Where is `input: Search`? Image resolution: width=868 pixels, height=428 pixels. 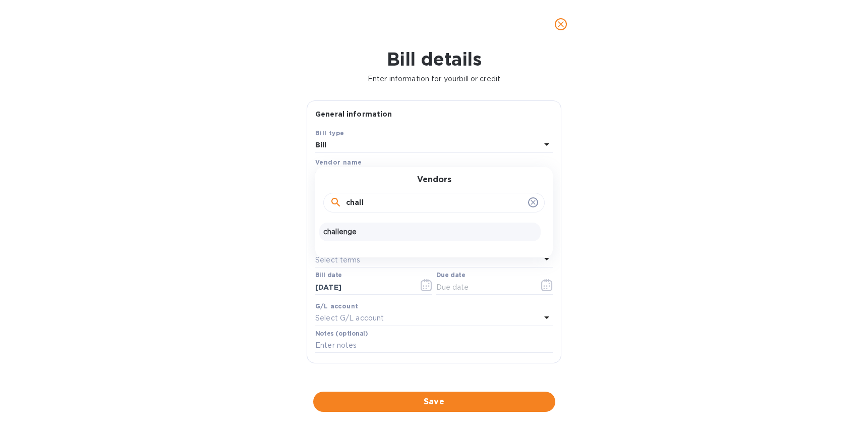
input: Search is located at coordinates (435, 203).